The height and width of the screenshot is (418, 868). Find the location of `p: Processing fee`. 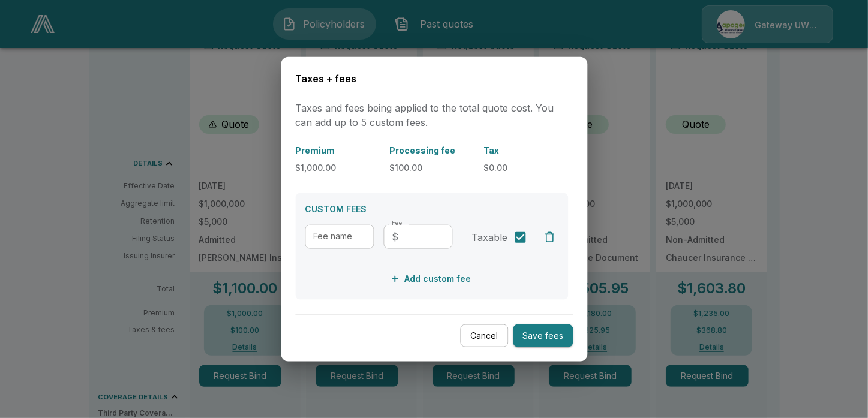

p: Processing fee is located at coordinates (431, 150).